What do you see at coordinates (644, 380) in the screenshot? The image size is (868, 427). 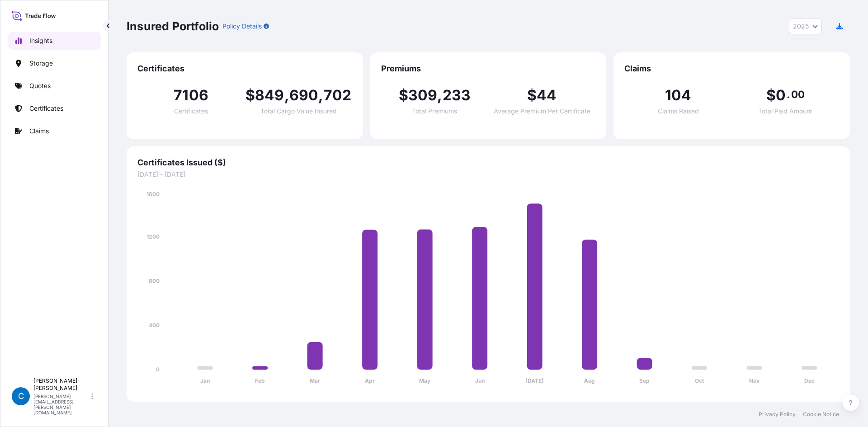 I see `tspan: Sep` at bounding box center [644, 380].